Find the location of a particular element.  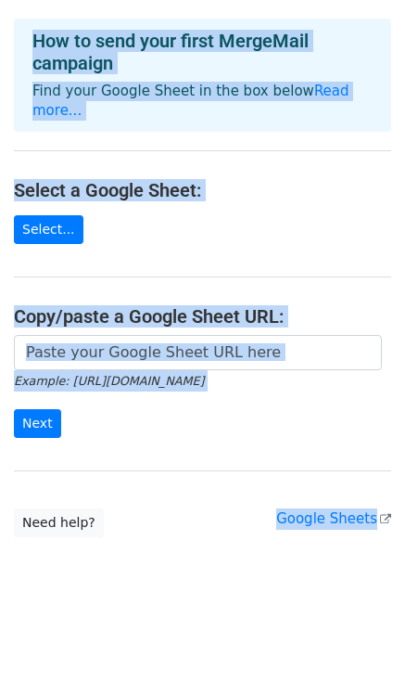

h4: Select a Google Sheet: is located at coordinates (202, 190).